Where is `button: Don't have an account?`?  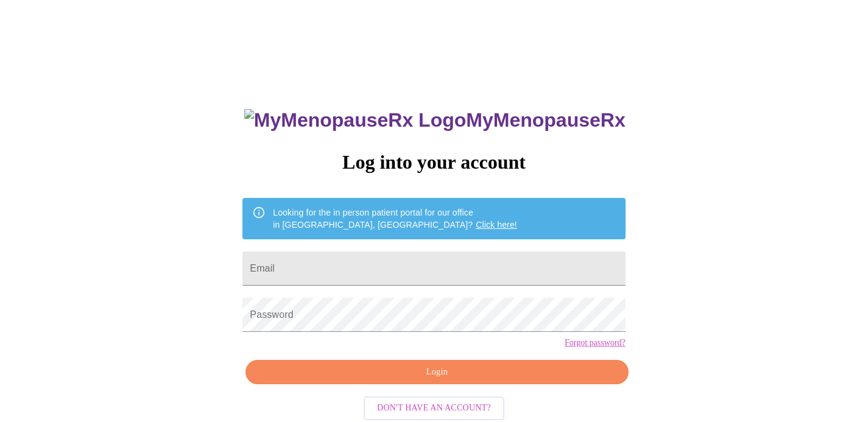
button: Don't have an account? is located at coordinates (434, 408).